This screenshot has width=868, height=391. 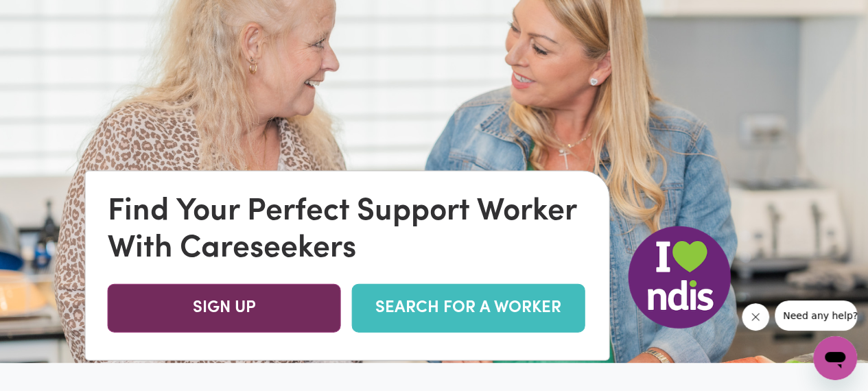 I want to click on img: NDIS Logo, so click(x=679, y=277).